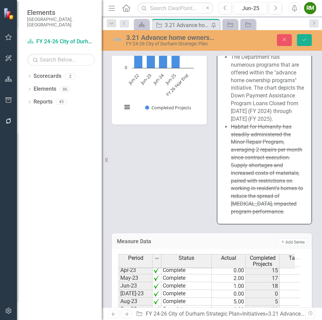 The height and width of the screenshot is (320, 322). What do you see at coordinates (133, 80) in the screenshot?
I see `text: Jun-22` at bounding box center [133, 80].